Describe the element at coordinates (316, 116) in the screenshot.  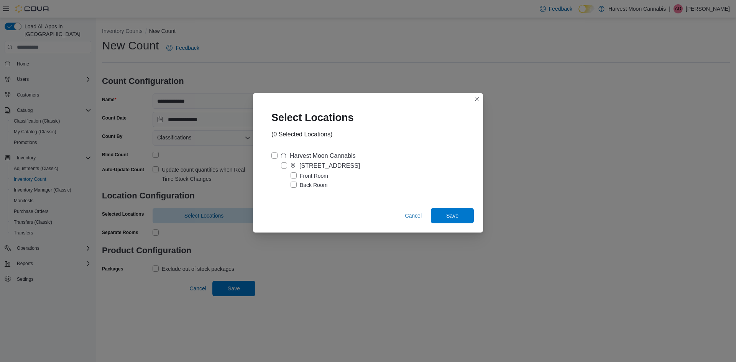
I see `div: Select Locations` at that location.